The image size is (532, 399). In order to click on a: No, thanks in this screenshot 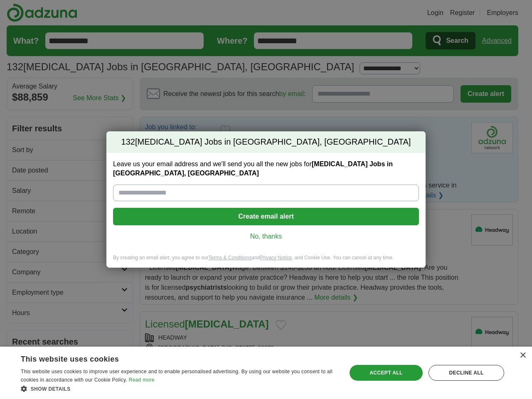, I will do `click(266, 237)`.